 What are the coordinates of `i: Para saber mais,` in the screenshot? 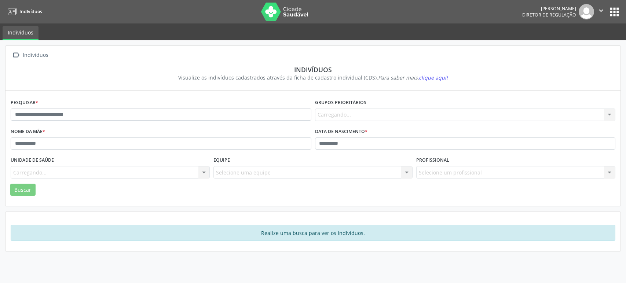 It's located at (413, 77).